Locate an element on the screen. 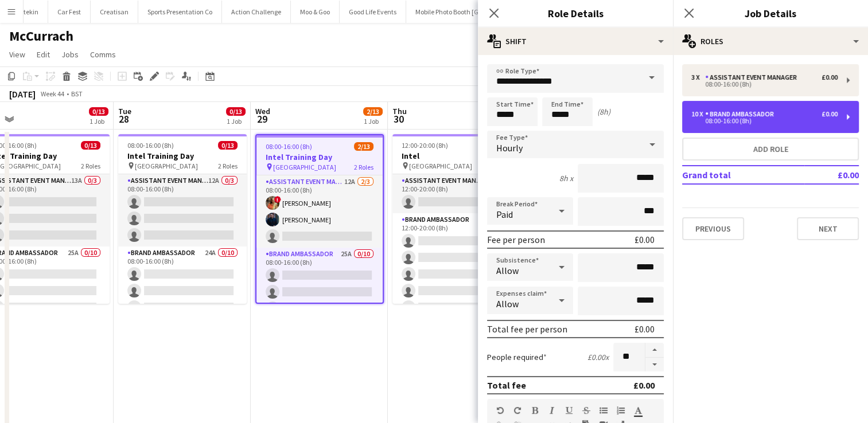 The image size is (868, 423). a: Comms is located at coordinates (103, 54).